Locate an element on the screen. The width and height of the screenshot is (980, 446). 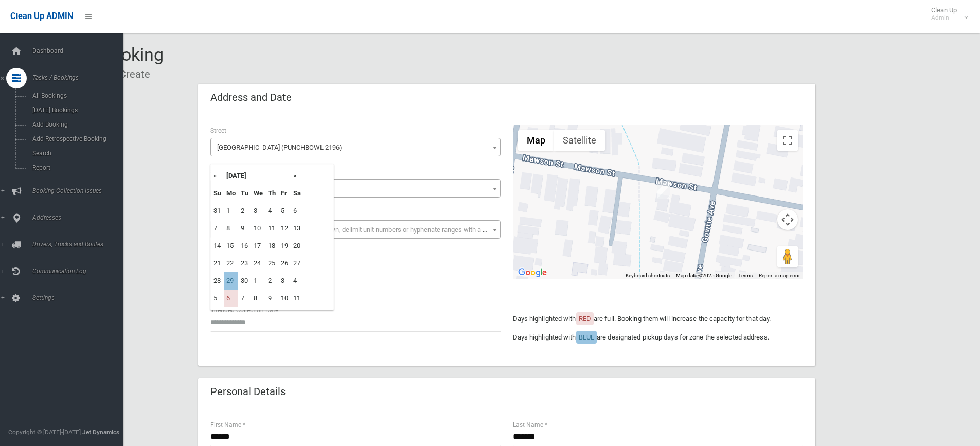
th: Su is located at coordinates (217, 194).